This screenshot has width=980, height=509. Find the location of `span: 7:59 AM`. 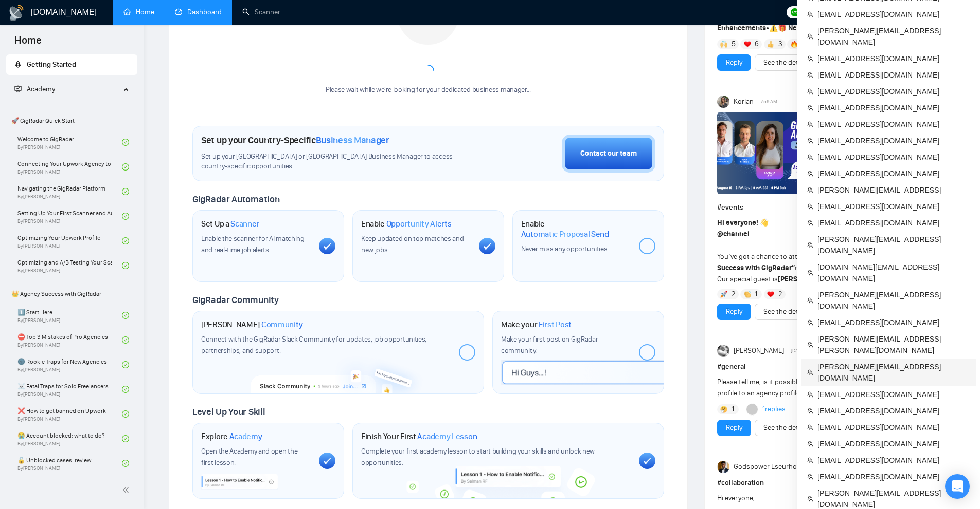

span: 7:59 AM is located at coordinates (769, 102).